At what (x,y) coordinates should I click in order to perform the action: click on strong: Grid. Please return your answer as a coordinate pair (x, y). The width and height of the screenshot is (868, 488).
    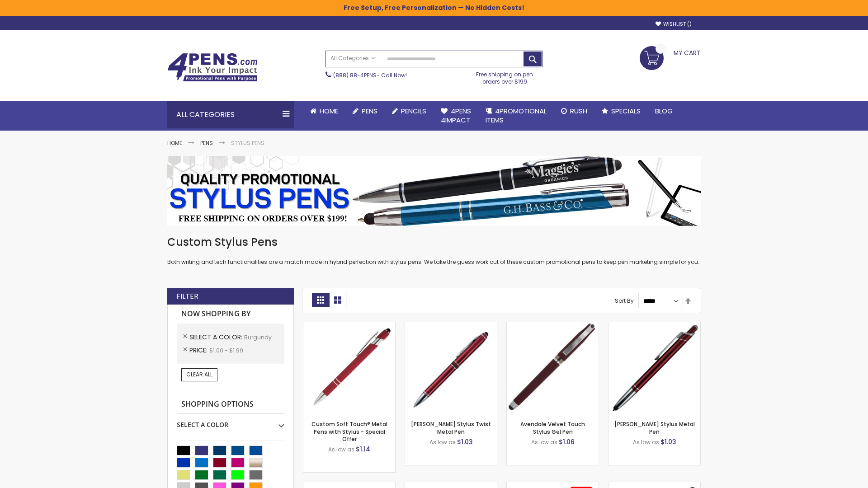
    Looking at the image, I should click on (321, 300).